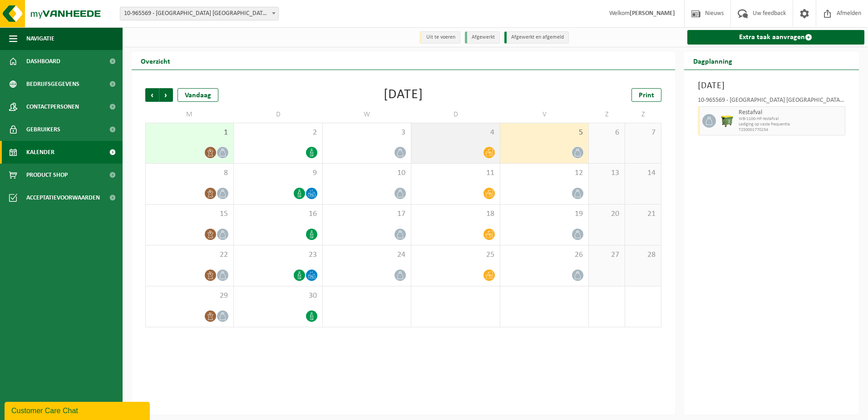  Describe the element at coordinates (199, 13) in the screenshot. I see `span: 10-965569 - VAN DER VALK HOTEL PARK LANE ANTWERPEN NV - ANTWERPEN` at that location.